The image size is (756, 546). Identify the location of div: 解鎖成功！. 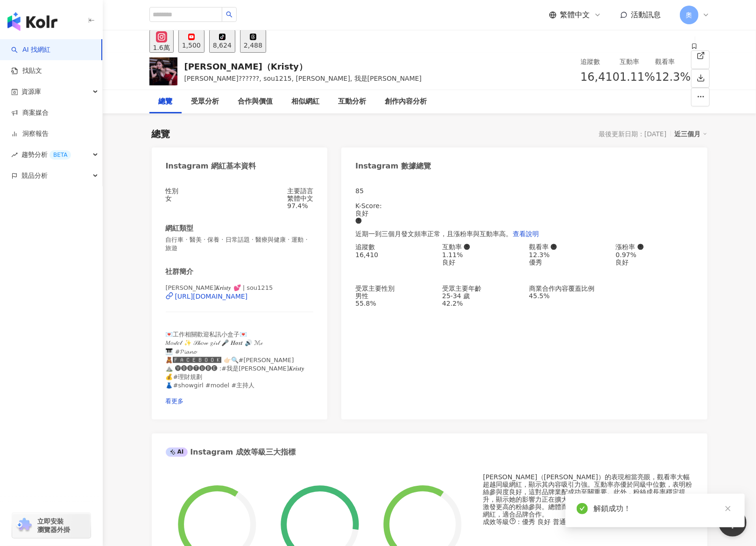
(663, 509).